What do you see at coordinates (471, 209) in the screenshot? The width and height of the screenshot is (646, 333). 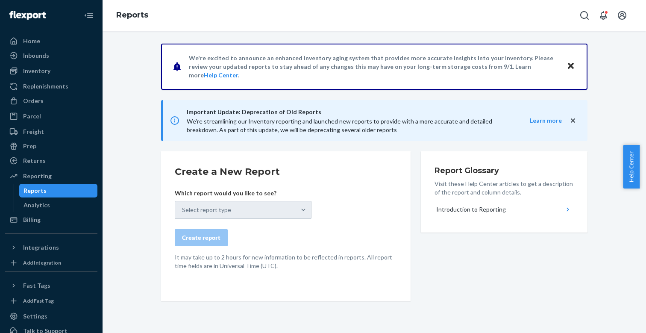 I see `div: Introduction to Reporting` at bounding box center [471, 209].